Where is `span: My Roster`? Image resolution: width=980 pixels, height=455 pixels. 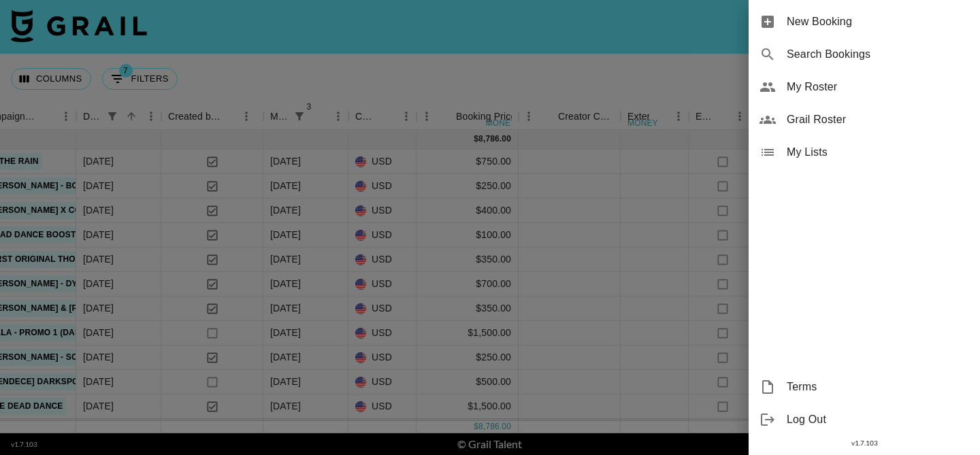
span: My Roster is located at coordinates (878, 87).